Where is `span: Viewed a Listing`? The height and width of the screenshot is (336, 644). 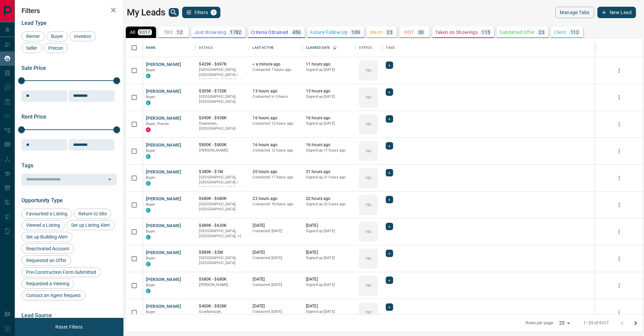 span: Viewed a Listing is located at coordinates (43, 225).